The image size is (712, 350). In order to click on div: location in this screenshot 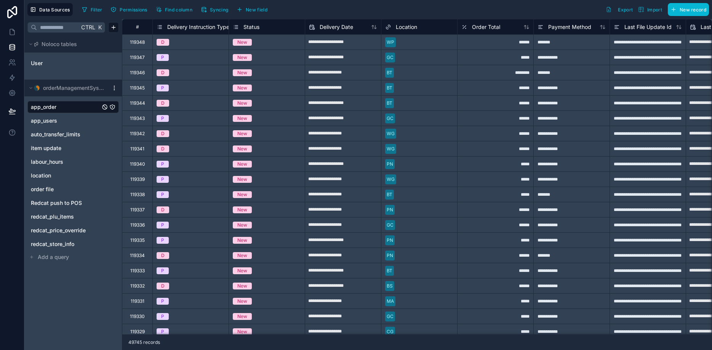, I will do `click(73, 176)`.